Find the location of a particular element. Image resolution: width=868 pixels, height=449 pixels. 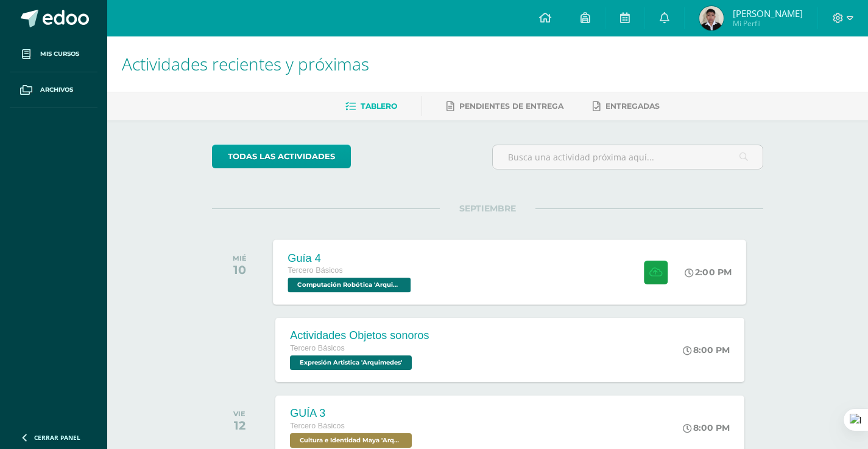

img: ecdd87eea93b4154956b4c6d499e6b5d.png is located at coordinates (711, 18).